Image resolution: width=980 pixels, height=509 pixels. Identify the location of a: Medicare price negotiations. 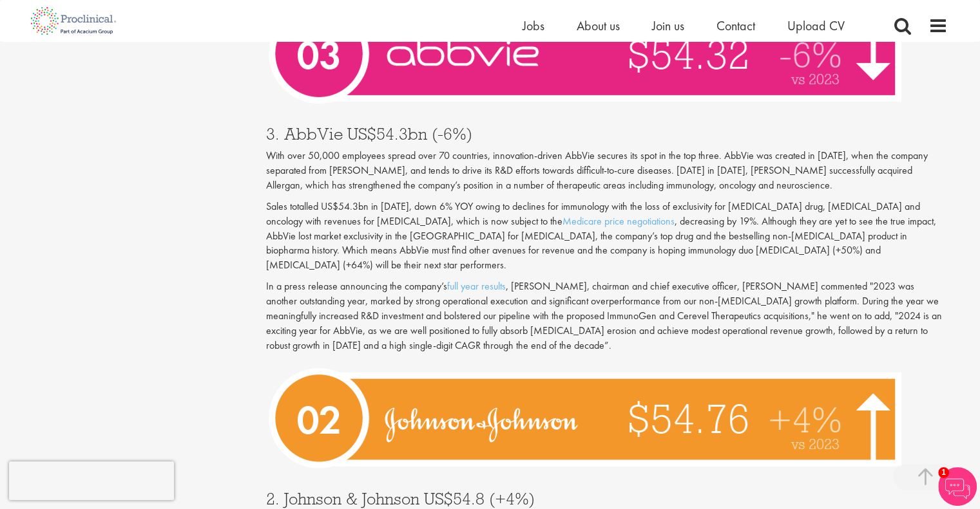
(618, 221).